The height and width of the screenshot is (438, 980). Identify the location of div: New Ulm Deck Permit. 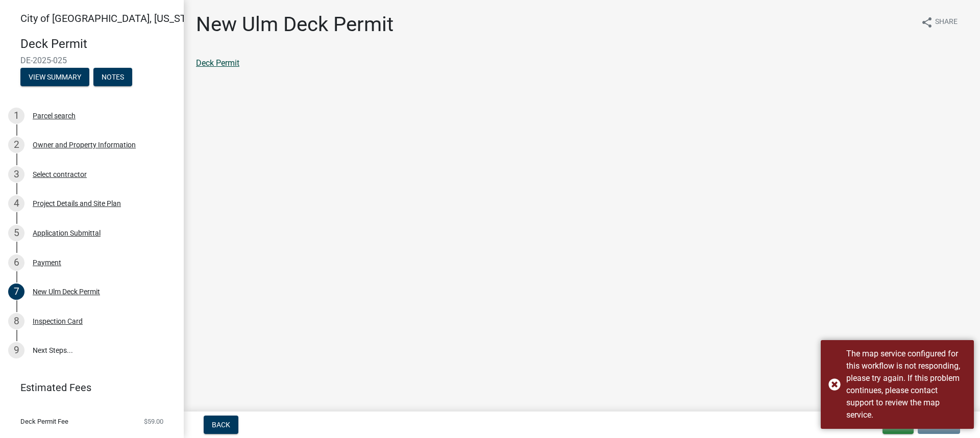
(66, 292).